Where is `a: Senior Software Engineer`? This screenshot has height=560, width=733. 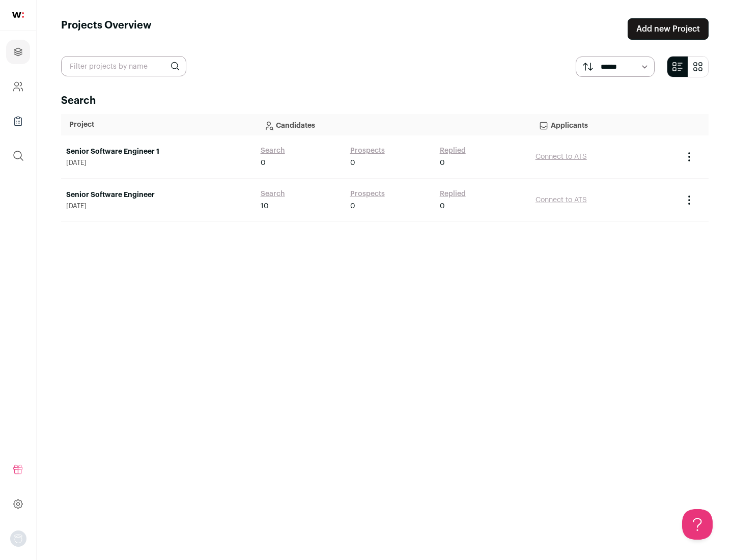 a: Senior Software Engineer is located at coordinates (158, 195).